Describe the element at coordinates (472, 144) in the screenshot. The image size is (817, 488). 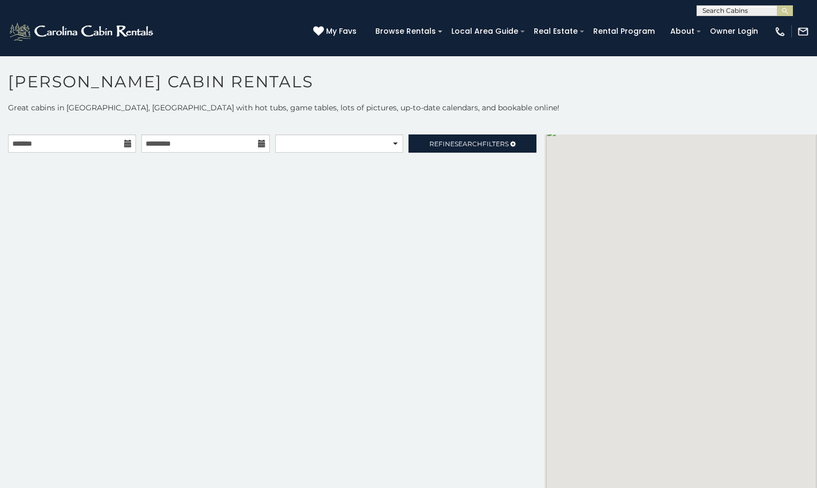
I see `a: RefineSearchFilters` at that location.